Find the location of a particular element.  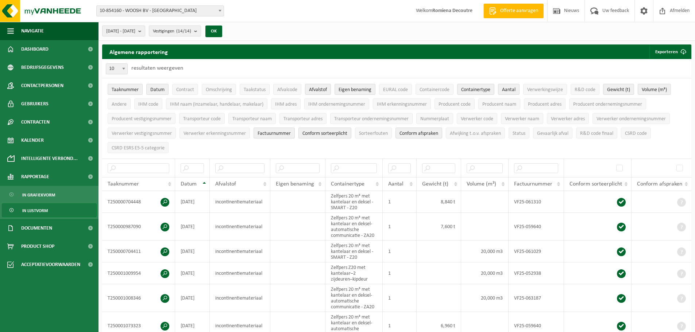

button: TaaknummerTaaknummer: Activate to sort is located at coordinates (125, 89).